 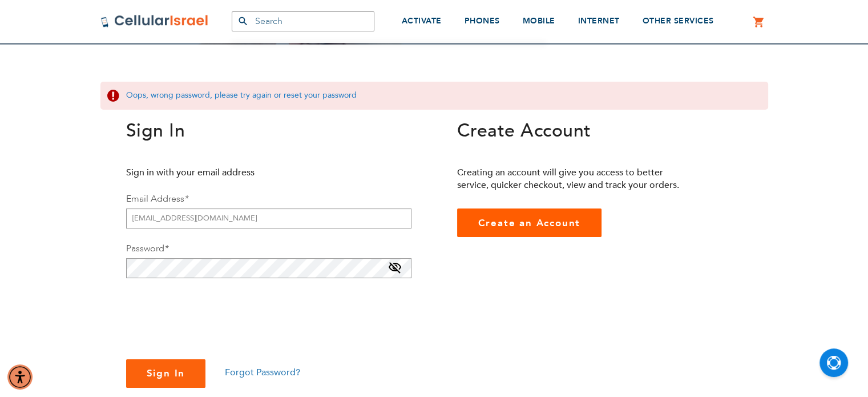 What do you see at coordinates (529, 223) in the screenshot?
I see `span: Create an Account` at bounding box center [529, 223].